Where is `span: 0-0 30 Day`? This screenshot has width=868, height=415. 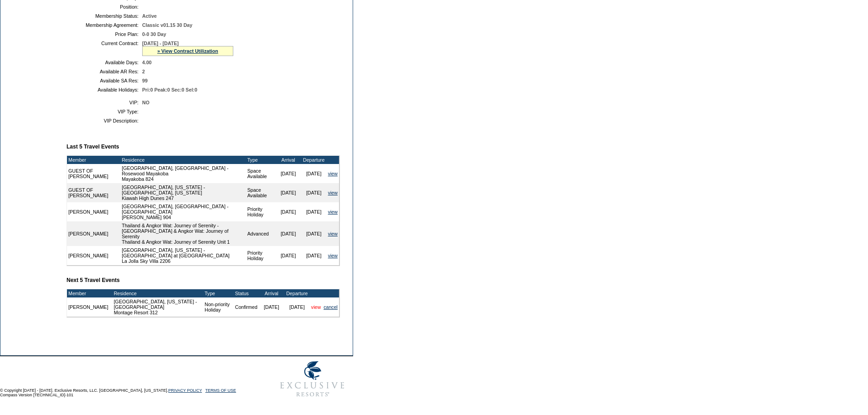 span: 0-0 30 Day is located at coordinates (154, 34).